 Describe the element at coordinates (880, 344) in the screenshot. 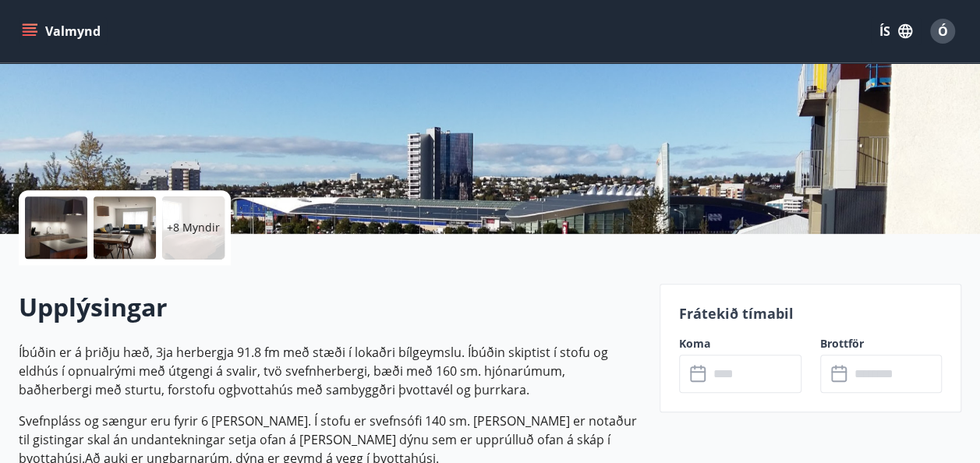

I see `label: Brottför` at that location.